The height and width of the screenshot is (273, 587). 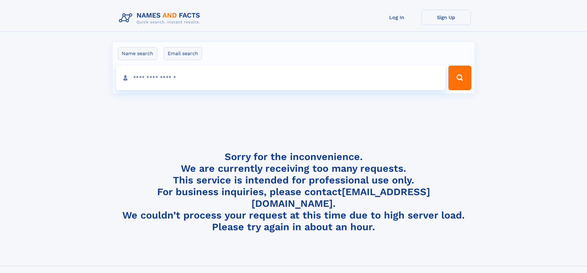 I want to click on label: Email search, so click(x=183, y=54).